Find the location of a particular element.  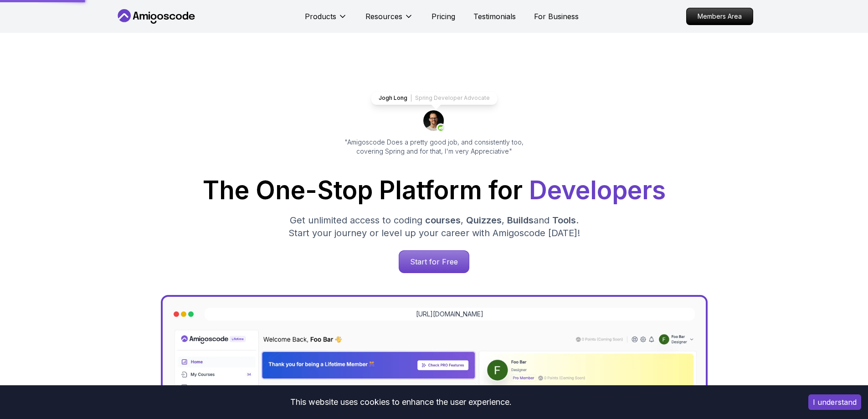

a: Pricing is located at coordinates (443, 16).